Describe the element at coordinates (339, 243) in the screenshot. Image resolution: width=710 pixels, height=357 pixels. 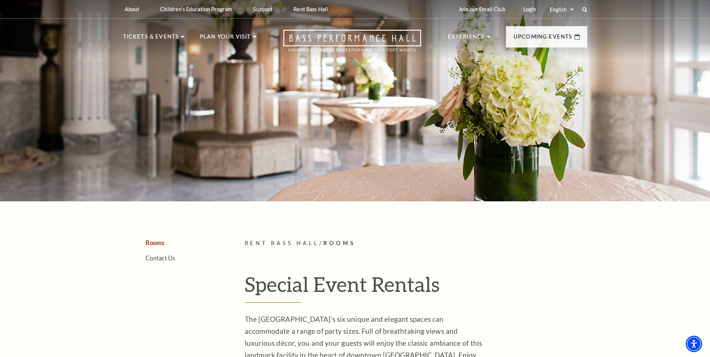
I see `span: Rooms` at that location.